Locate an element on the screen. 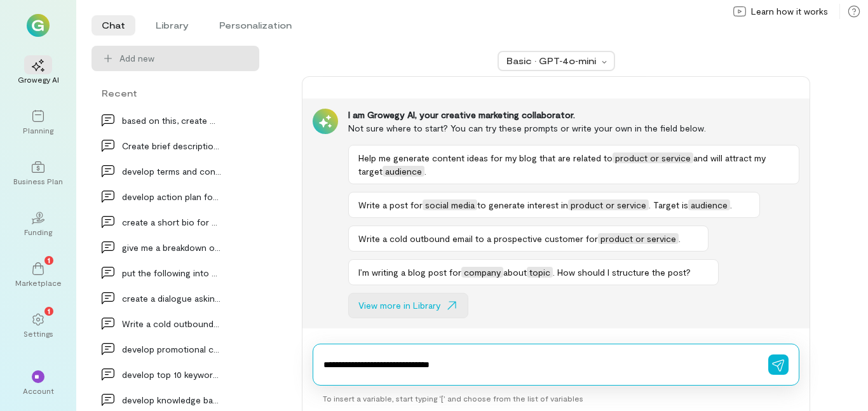  span: Help me generate content ideas for my blog that are related to is located at coordinates (485, 158).